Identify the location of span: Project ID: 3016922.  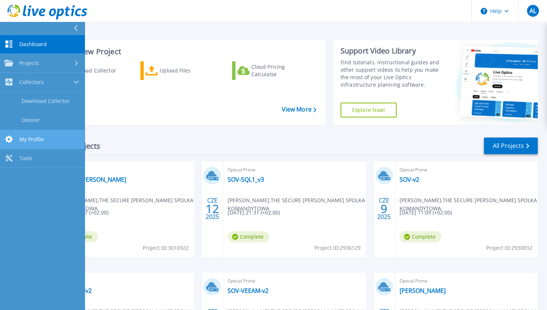
(166, 248).